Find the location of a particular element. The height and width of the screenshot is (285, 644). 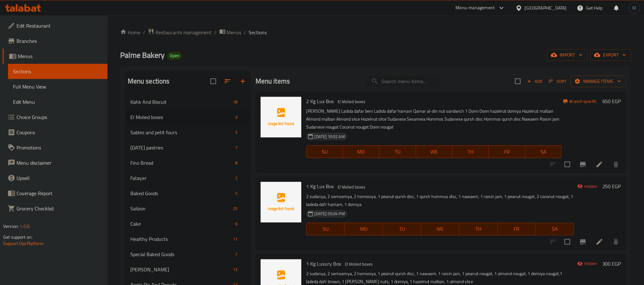

h6: 300 EGP is located at coordinates (612, 264).